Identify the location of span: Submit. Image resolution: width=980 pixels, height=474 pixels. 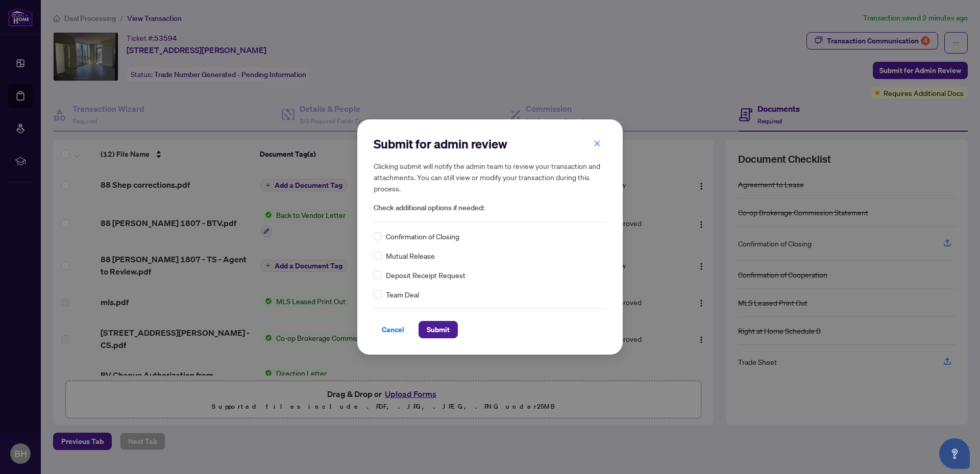
(438, 330).